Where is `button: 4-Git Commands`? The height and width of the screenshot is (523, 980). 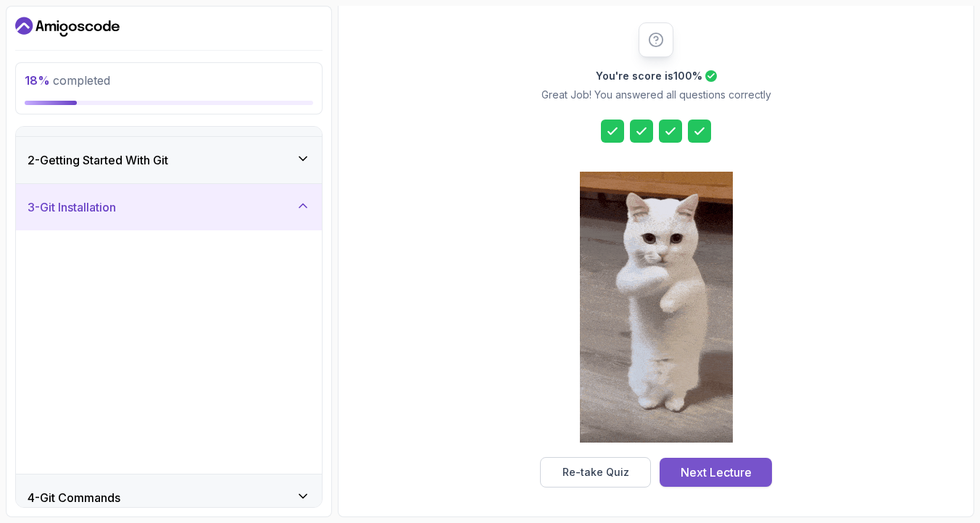 button: 4-Git Commands is located at coordinates (169, 498).